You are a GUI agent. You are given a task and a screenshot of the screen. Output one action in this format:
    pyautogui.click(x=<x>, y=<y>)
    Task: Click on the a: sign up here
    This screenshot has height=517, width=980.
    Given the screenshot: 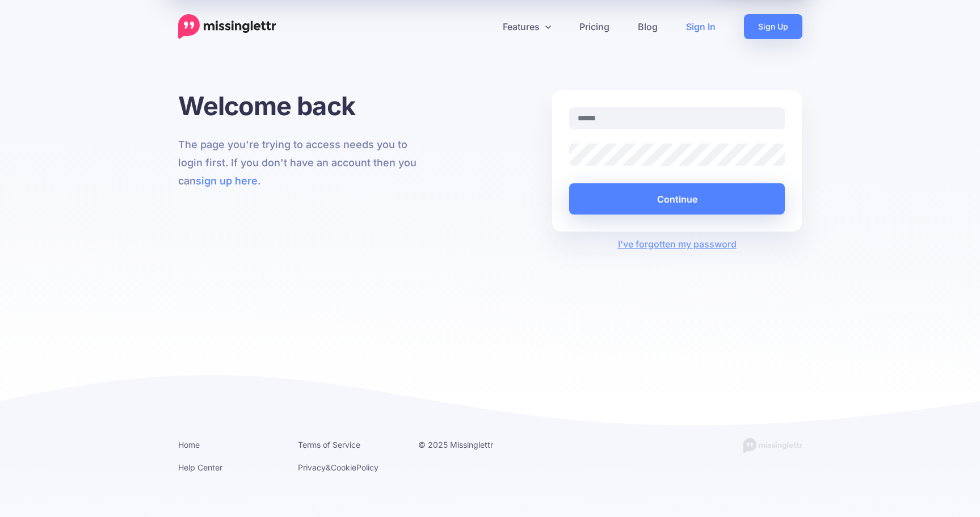 What is the action you would take?
    pyautogui.click(x=226, y=181)
    